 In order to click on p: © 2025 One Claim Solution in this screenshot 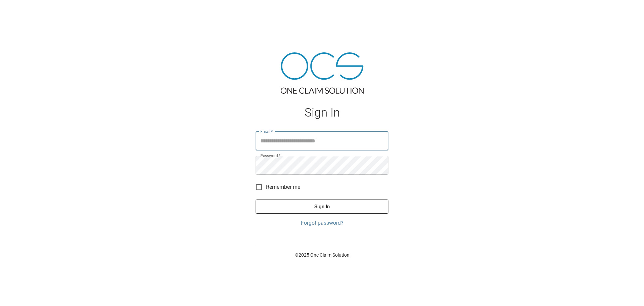, I will do `click(322, 255)`.